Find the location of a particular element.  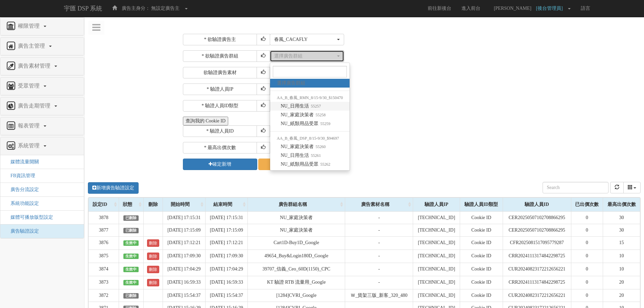

span: NU_紙類用品受眾 is located at coordinates (305, 165).